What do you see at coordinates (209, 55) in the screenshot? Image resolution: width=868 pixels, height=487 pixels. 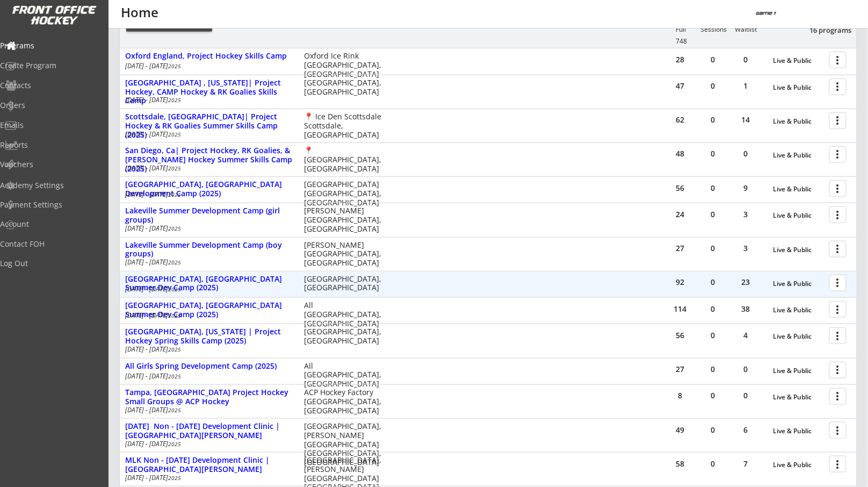 I see `div: Oxford England, Project Hockey Skills Camp` at bounding box center [209, 55].